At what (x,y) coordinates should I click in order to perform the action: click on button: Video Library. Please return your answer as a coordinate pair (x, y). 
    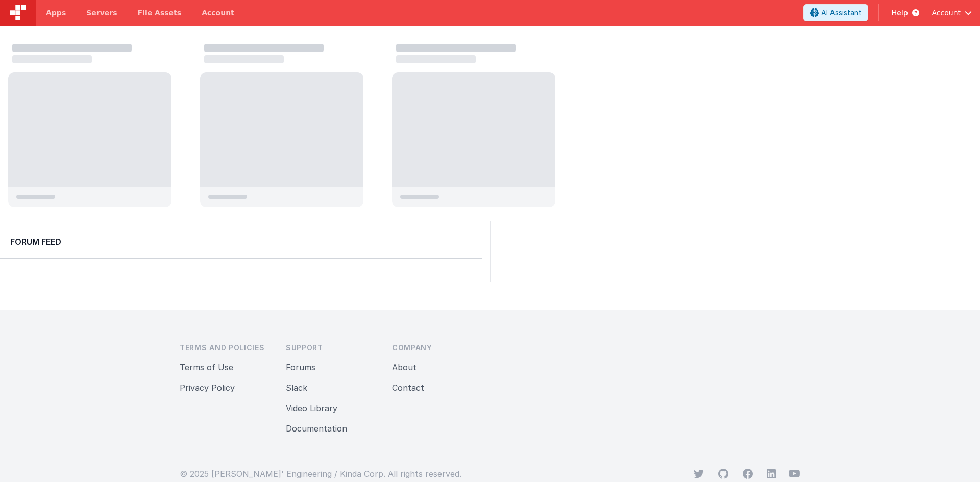
    Looking at the image, I should click on (311, 408).